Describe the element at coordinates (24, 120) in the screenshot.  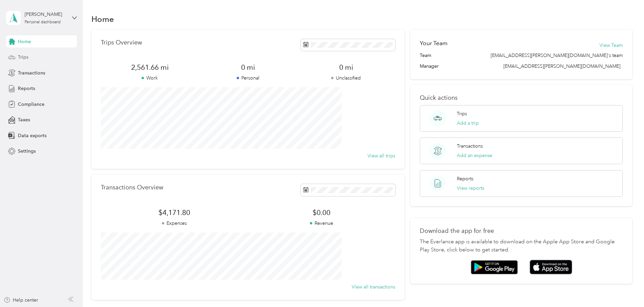
I see `span: Taxes` at that location.